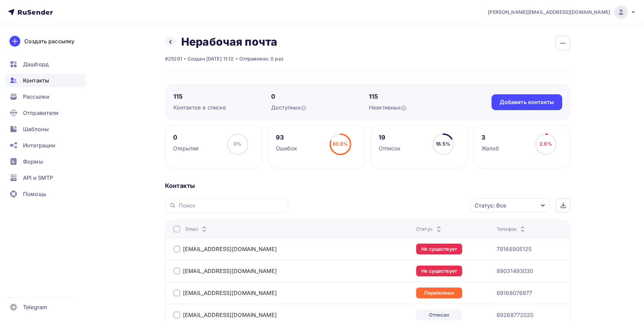 This screenshot has height=322, width=644. What do you see at coordinates (490, 137) in the screenshot?
I see `div: 3` at bounding box center [490, 137].